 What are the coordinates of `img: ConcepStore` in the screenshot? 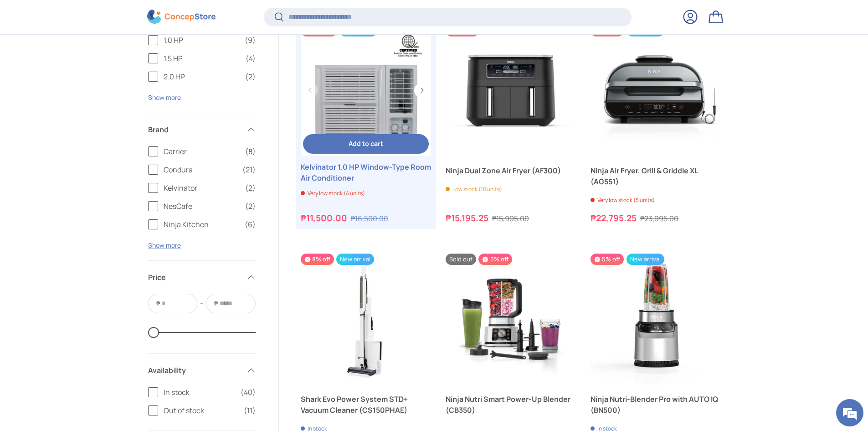 It's located at (181, 17).